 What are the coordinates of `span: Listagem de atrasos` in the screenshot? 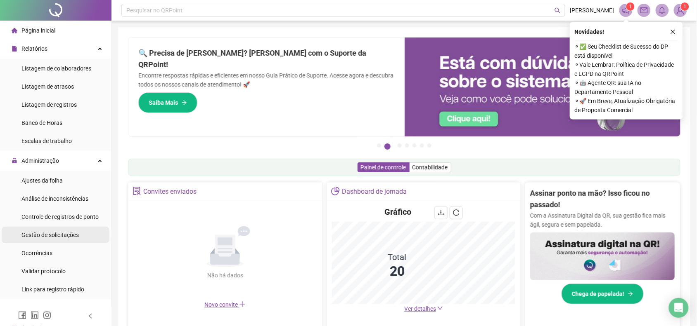 It's located at (47, 87).